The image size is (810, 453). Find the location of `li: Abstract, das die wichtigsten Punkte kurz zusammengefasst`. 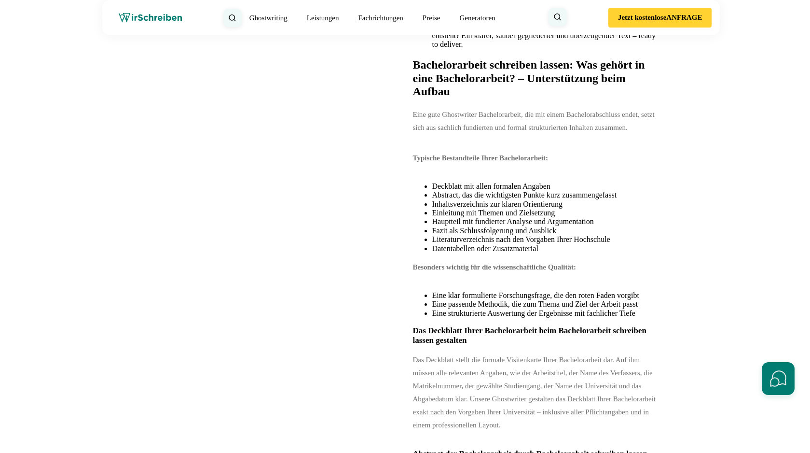

li: Abstract, das die wichtigsten Punkte kurz zusammengefasst is located at coordinates (547, 195).